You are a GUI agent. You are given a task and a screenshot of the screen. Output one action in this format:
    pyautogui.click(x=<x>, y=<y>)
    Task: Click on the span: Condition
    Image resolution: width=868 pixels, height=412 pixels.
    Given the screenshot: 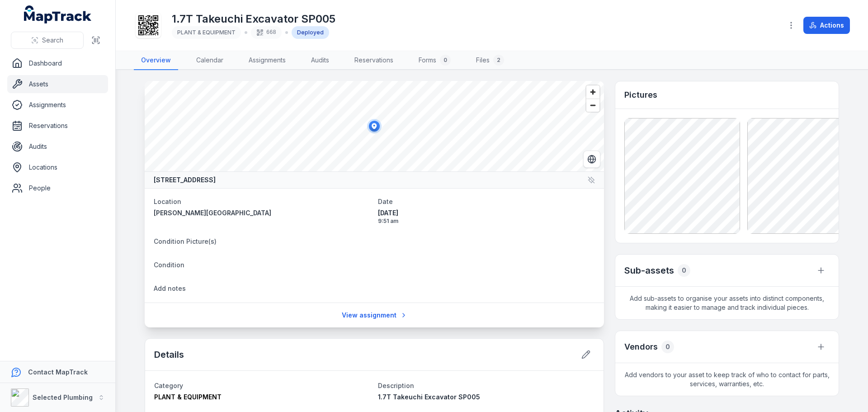 What is the action you would take?
    pyautogui.click(x=169, y=265)
    